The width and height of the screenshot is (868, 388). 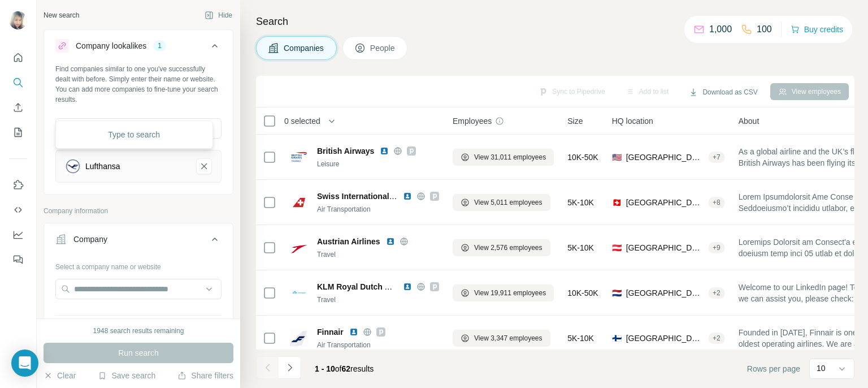 What do you see at coordinates (503, 157) in the screenshot?
I see `button: View 31,011 employees` at bounding box center [503, 157].